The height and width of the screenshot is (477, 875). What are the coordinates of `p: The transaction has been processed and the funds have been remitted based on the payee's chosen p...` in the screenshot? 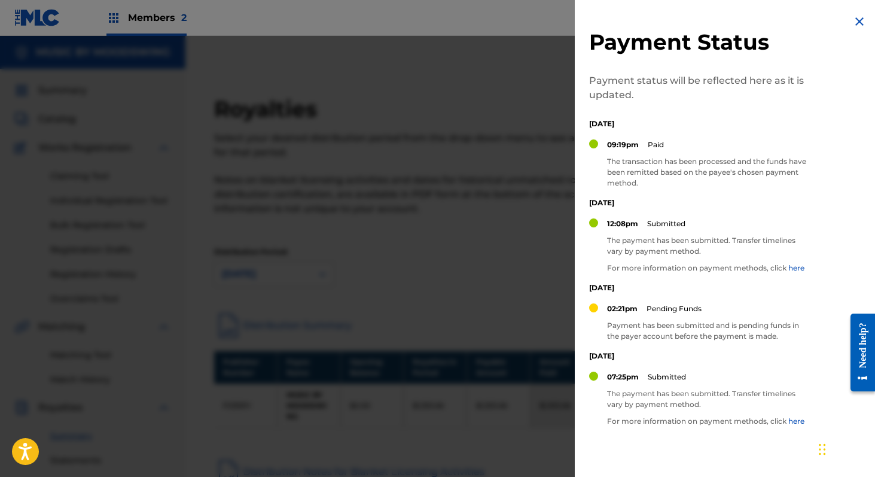 It's located at (709, 172).